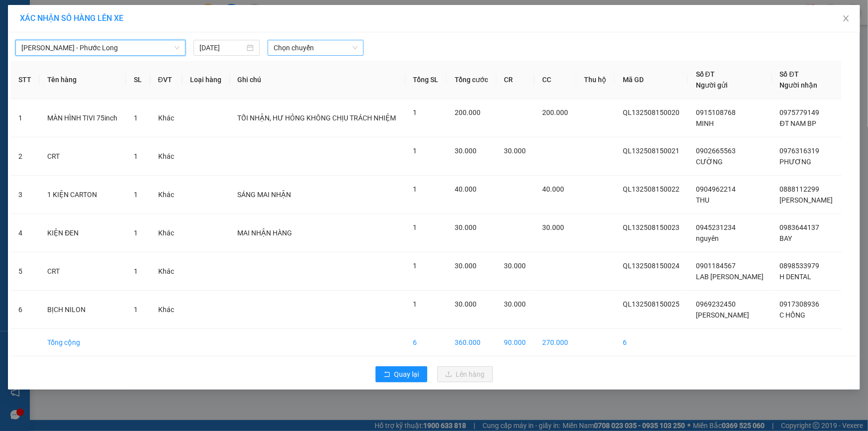 The width and height of the screenshot is (868, 431). I want to click on button: rollbackQuay lại, so click(401, 374).